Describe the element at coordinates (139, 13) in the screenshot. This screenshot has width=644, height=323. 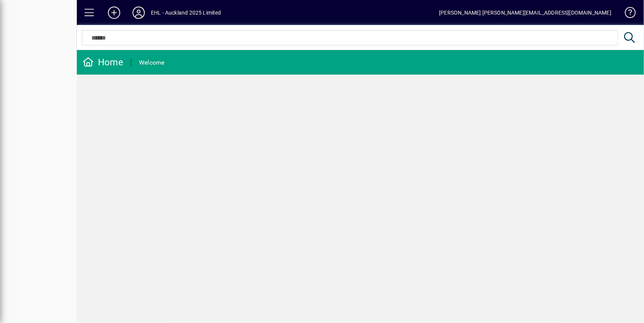
I see `button: Profile` at that location.